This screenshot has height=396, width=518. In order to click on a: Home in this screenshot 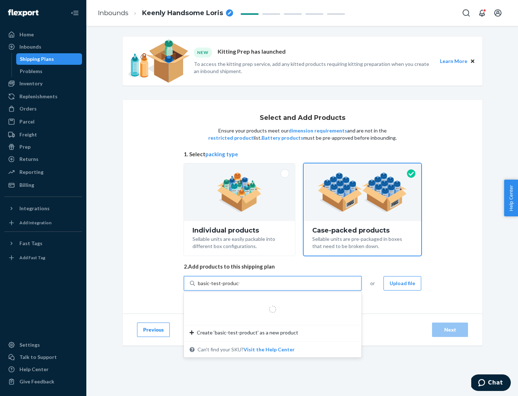, I will do `click(43, 35)`.